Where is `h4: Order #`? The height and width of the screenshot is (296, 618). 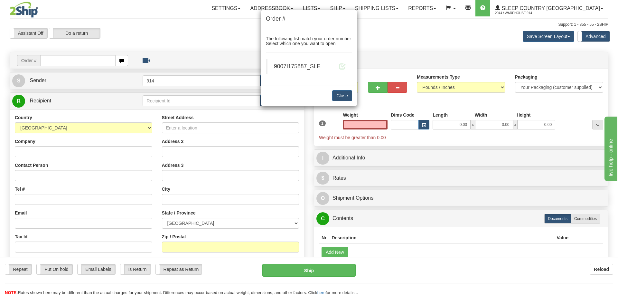
h4: Order # is located at coordinates (309, 19).